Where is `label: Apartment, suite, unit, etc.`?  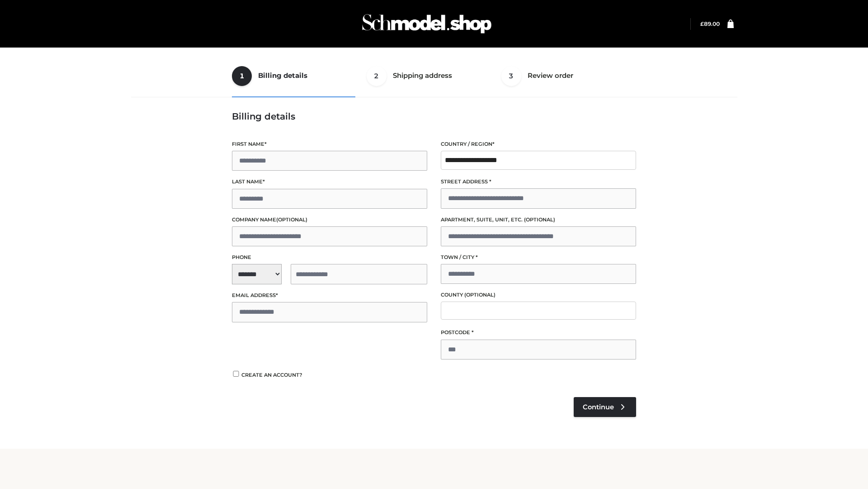 label: Apartment, suite, unit, etc. is located at coordinates (538, 220).